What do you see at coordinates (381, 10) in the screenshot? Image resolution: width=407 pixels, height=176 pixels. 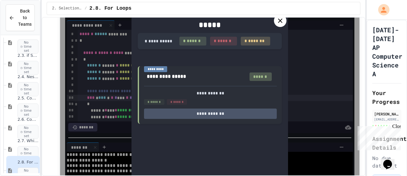 I see `div: My Account` at bounding box center [381, 10].